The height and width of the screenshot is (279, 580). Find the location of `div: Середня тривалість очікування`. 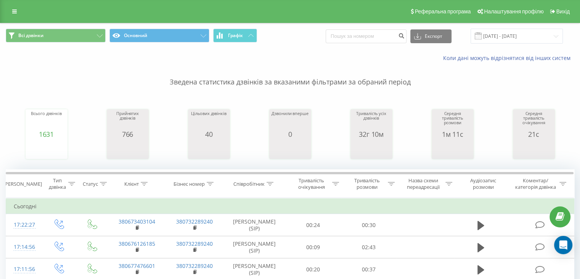

div: Середня тривалість очікування is located at coordinates (534, 121).